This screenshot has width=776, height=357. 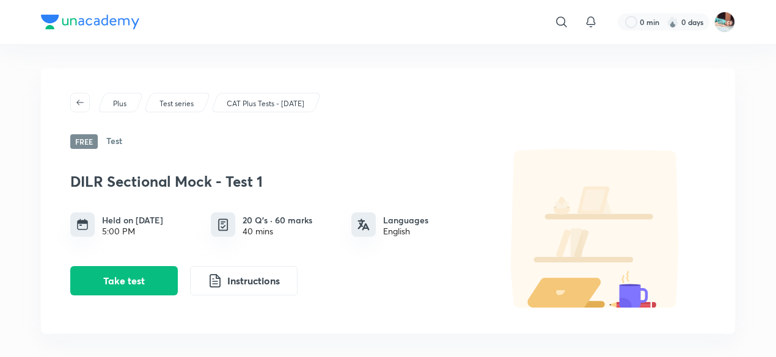 I want to click on button: Instructions, so click(x=244, y=281).